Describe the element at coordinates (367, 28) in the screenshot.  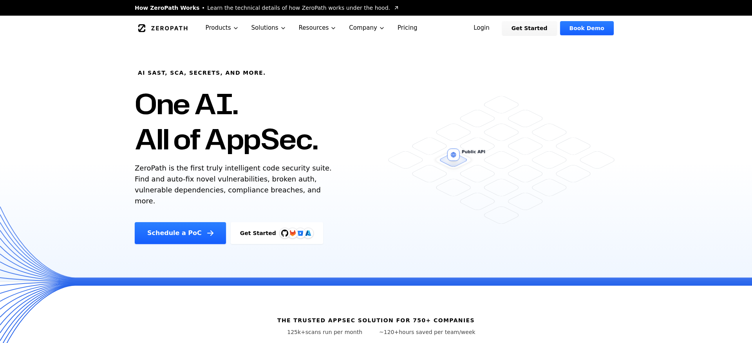
I see `button: Company` at that location.